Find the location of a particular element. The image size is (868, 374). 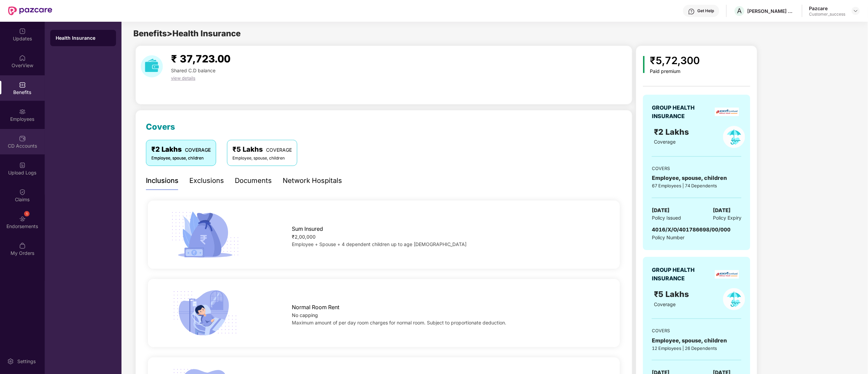

div: Pazcare is located at coordinates (827, 8).